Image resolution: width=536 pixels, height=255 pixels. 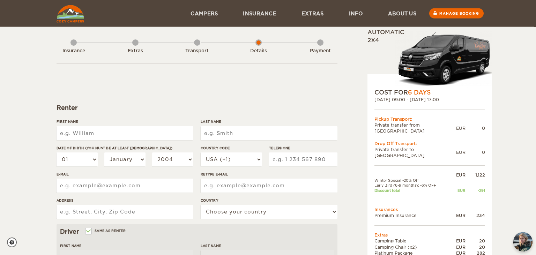 I want to click on div: Renter, so click(x=197, y=108).